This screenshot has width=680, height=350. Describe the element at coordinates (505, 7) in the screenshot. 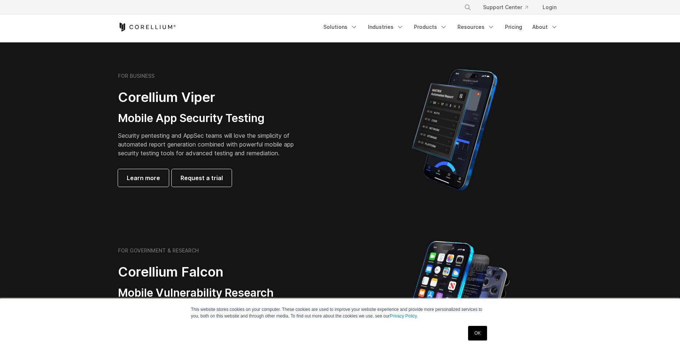

I see `a: Support Center` at that location.